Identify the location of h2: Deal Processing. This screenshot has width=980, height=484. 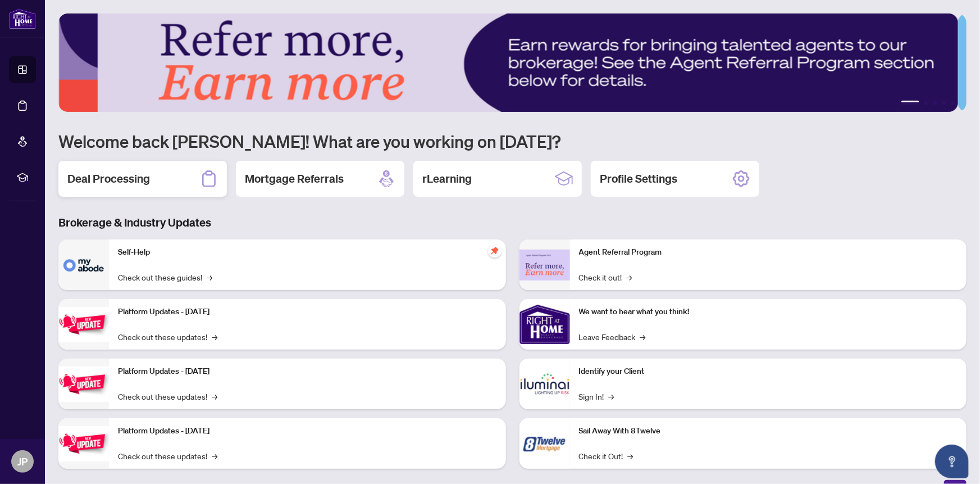
(109, 179).